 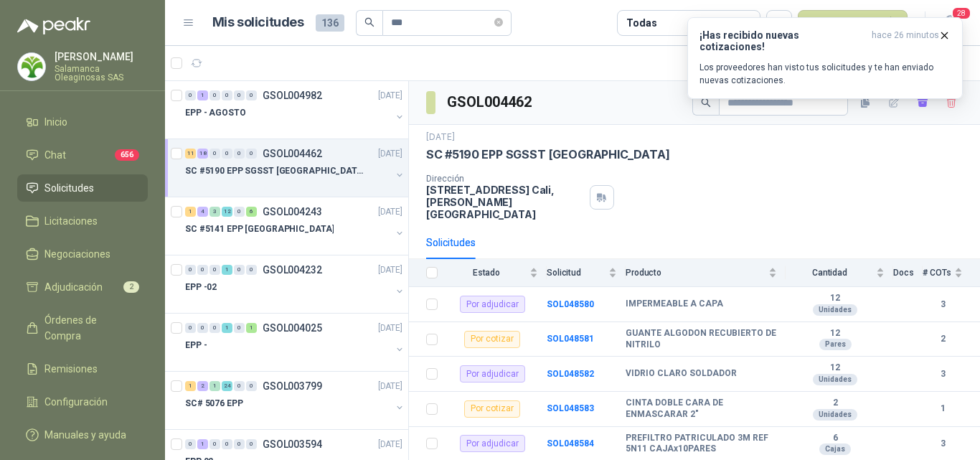 I want to click on button: 28, so click(x=950, y=23).